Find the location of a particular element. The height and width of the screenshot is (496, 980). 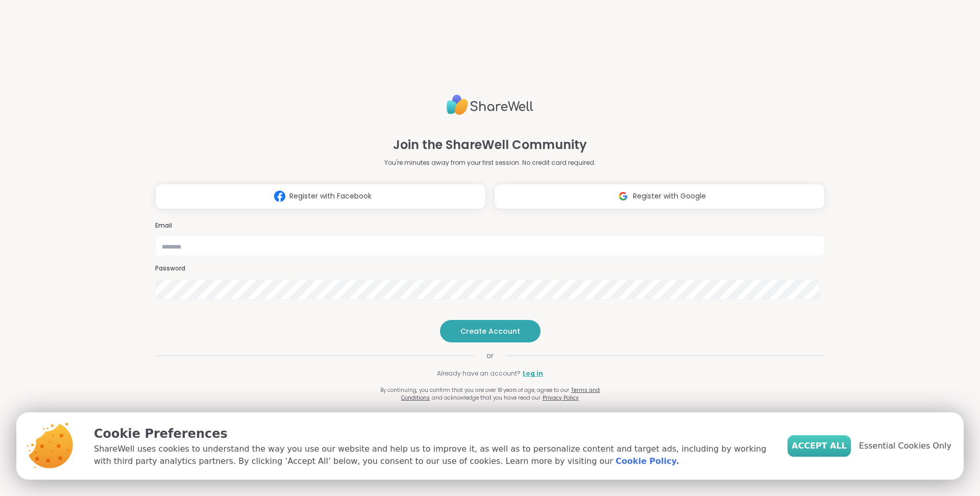

span: Accept All is located at coordinates (819, 446).